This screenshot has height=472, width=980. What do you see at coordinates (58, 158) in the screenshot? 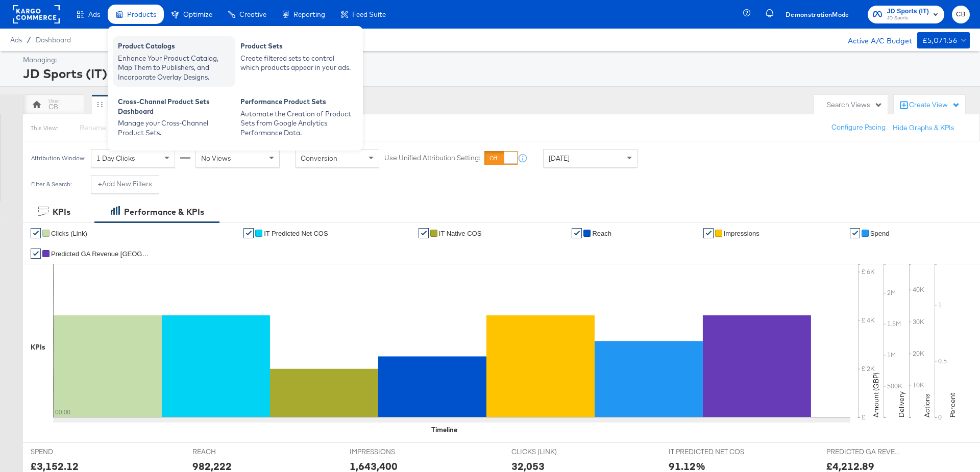
I see `div: Attribution Window:` at bounding box center [58, 158].